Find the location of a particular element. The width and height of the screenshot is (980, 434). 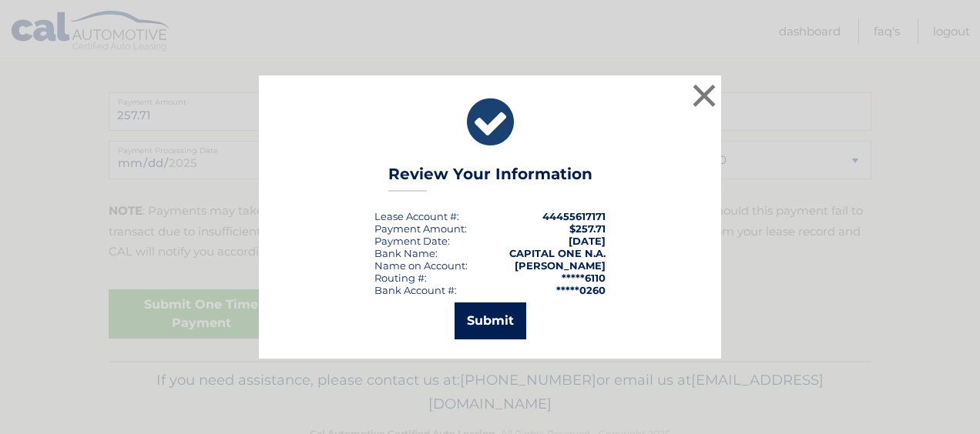

span: Payment Date is located at coordinates (411, 241).